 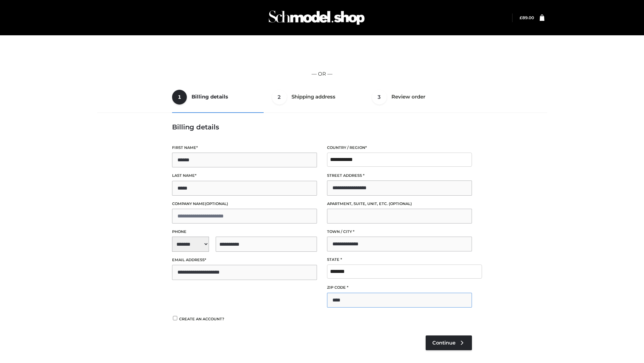 What do you see at coordinates (449, 342) in the screenshot?
I see `a: Continue` at bounding box center [449, 342].